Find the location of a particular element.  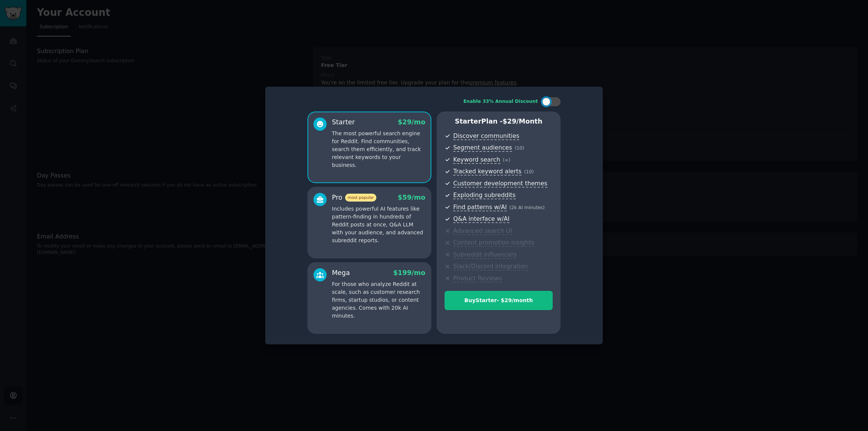

span: Discover communities is located at coordinates (486, 136).